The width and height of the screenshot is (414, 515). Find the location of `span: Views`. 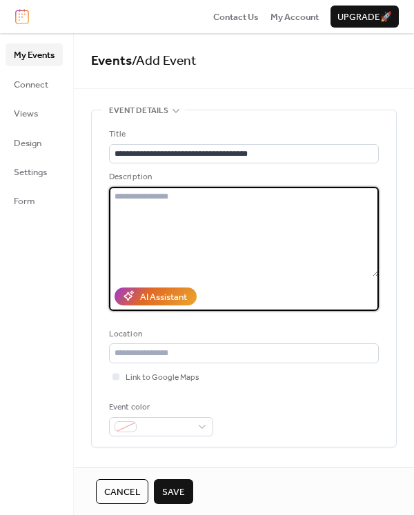

span: Views is located at coordinates (26, 114).